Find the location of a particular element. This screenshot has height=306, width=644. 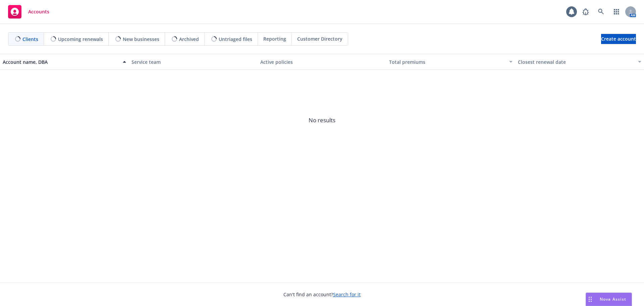

a: Accounts is located at coordinates (29, 12).